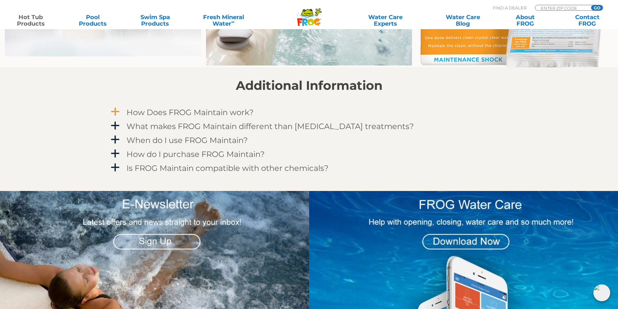  Describe the element at coordinates (223, 20) in the screenshot. I see `a: Fresh MineralWater∞` at that location.